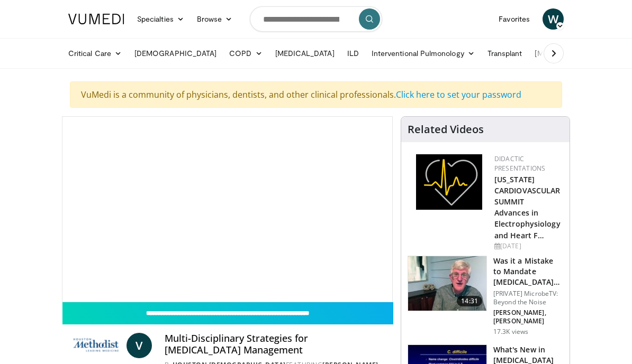  I want to click on a: COPD, so click(246, 53).